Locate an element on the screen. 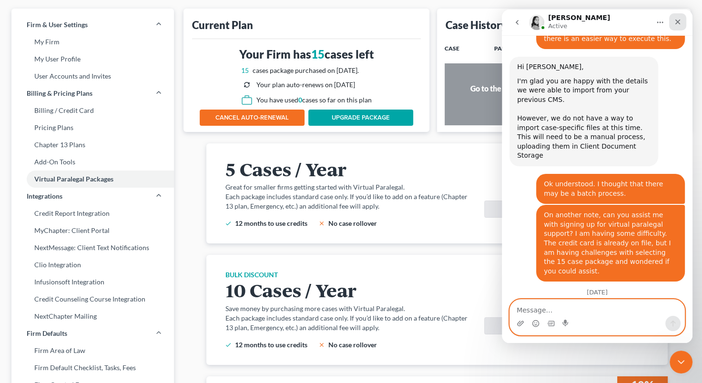  p: Save money by purchasing more cases with Virtual Paralegal. is located at coordinates (349, 309).